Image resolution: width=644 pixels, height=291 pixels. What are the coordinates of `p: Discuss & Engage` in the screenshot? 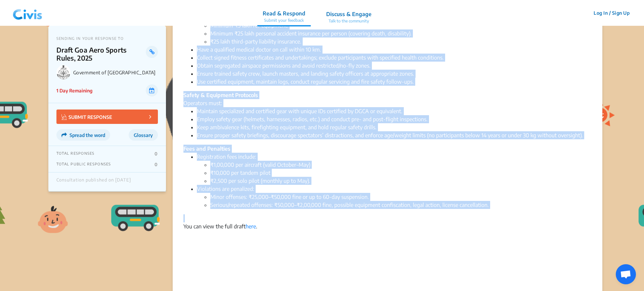 It's located at (349, 15).